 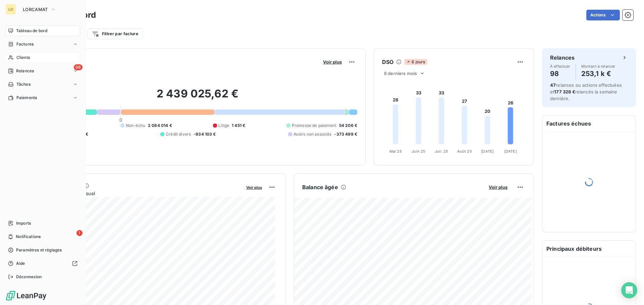 I want to click on tspan: Juin 25, so click(x=418, y=151).